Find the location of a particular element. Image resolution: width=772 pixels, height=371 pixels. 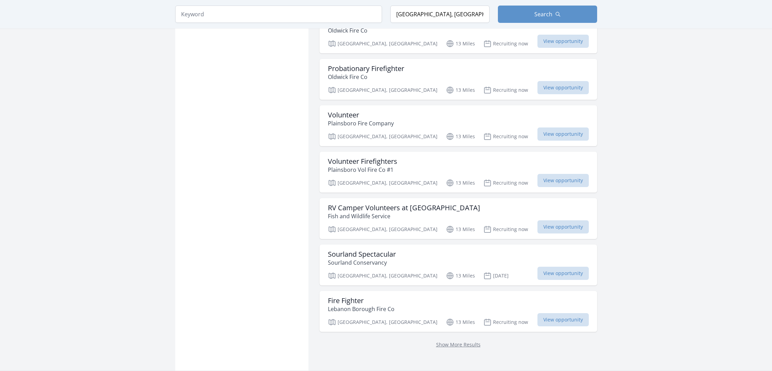

p: Fish and Wildlife Service is located at coordinates (404, 216).